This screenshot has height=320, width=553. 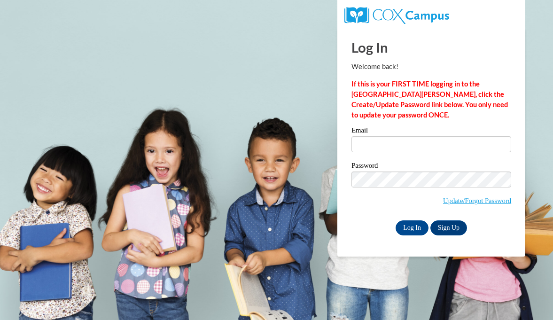 What do you see at coordinates (431, 47) in the screenshot?
I see `h1: Log In` at bounding box center [431, 47].